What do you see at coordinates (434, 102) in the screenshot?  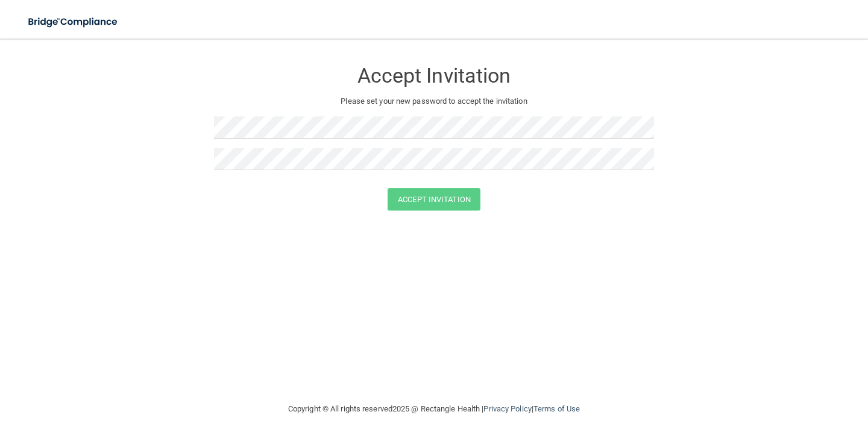 I see `p: Please set your new password to accept the invitation` at bounding box center [434, 102].